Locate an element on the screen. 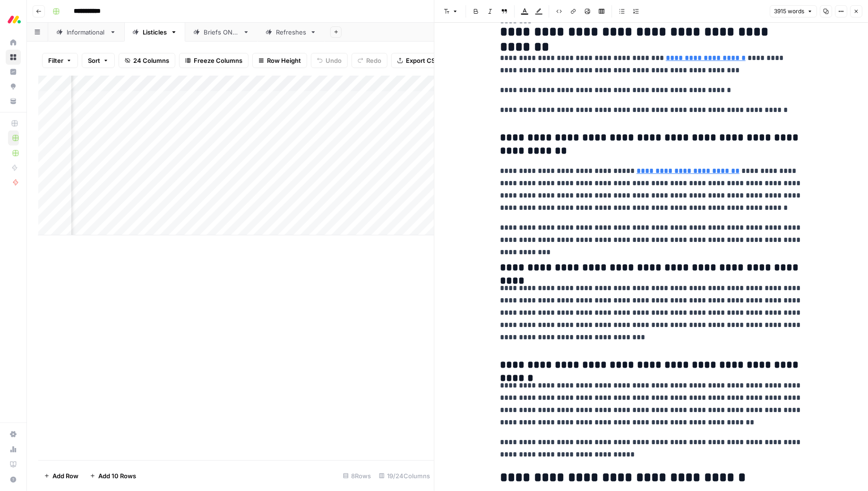 This screenshot has height=491, width=868. span: 24 Columns is located at coordinates (151, 60).